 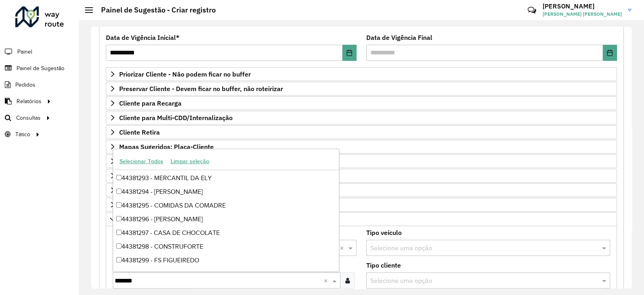 What do you see at coordinates (26, 85) in the screenshot?
I see `span: Pedidos` at bounding box center [26, 85].